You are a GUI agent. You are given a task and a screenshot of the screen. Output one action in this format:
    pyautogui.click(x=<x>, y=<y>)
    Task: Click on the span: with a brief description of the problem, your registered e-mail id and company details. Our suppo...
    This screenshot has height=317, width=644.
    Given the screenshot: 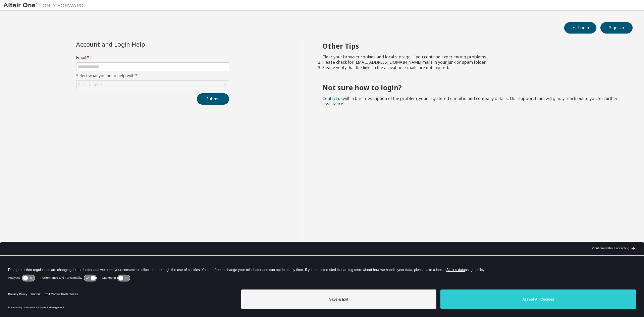 What is the action you would take?
    pyautogui.click(x=470, y=101)
    